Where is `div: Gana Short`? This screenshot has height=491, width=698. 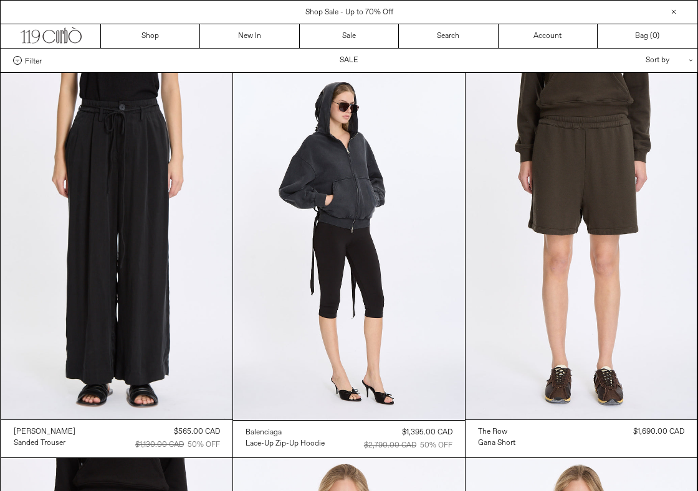
div: Gana Short is located at coordinates (496, 443).